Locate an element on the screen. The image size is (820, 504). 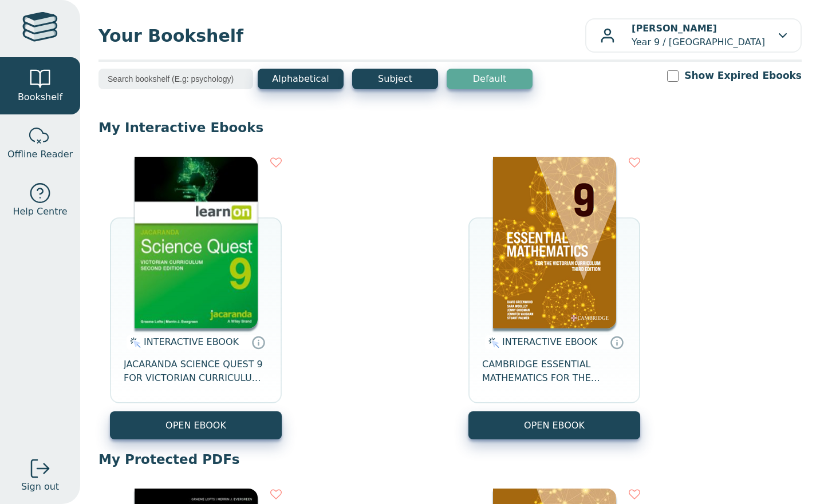
p: My Protected PDFs is located at coordinates (450, 460).